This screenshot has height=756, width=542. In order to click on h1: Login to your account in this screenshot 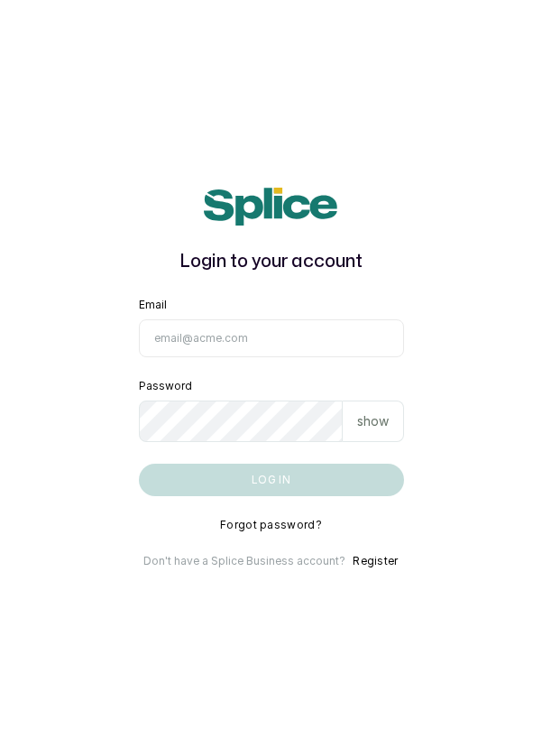, I will do `click(271, 262)`.